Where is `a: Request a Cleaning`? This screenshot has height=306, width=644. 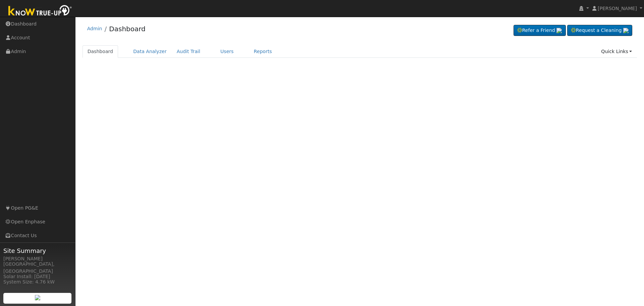 a: Request a Cleaning is located at coordinates (600, 30).